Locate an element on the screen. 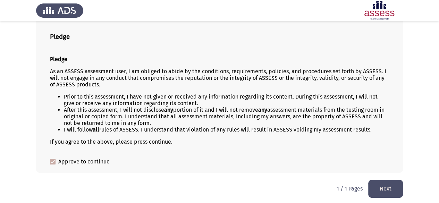 The image size is (439, 203). p: If you agree to the above, please press continue. is located at coordinates (220, 142).